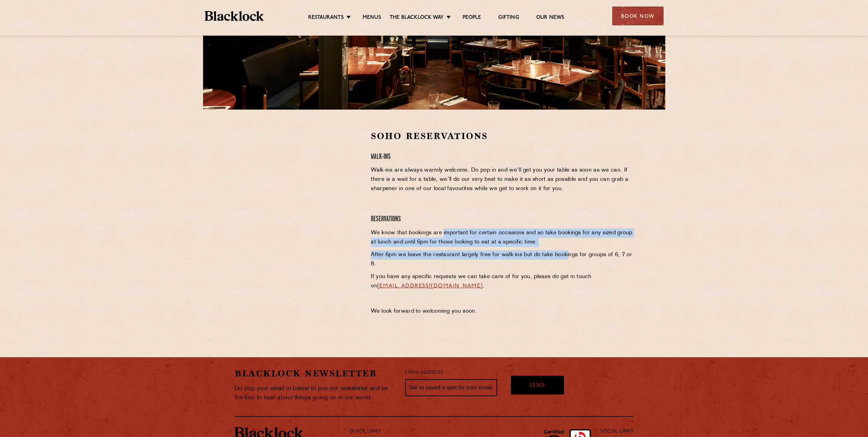 Image resolution: width=868 pixels, height=437 pixels. Describe the element at coordinates (502, 312) in the screenshot. I see `p: We look forward to welcoming you soon.` at that location.